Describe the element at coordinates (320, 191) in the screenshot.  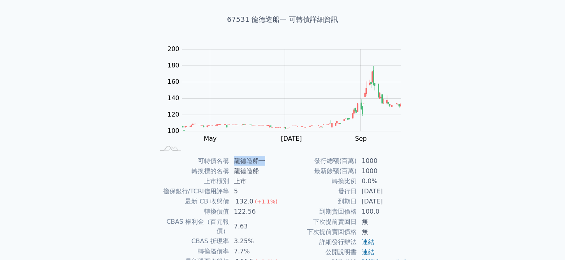
I see `td: 發行日` at that location.